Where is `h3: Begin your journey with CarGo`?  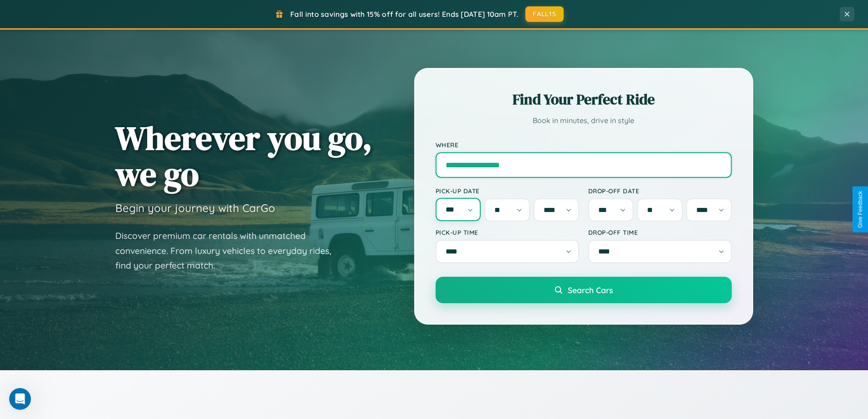
h3: Begin your journey with CarGo is located at coordinates (195, 208).